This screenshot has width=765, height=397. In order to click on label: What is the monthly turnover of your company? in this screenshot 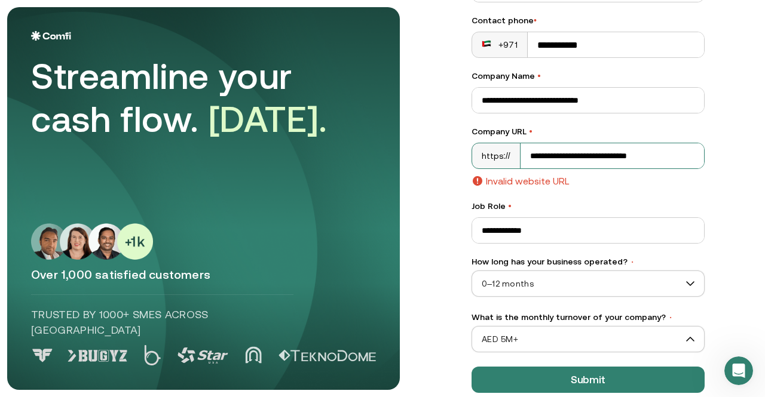, I will do `click(588, 317)`.